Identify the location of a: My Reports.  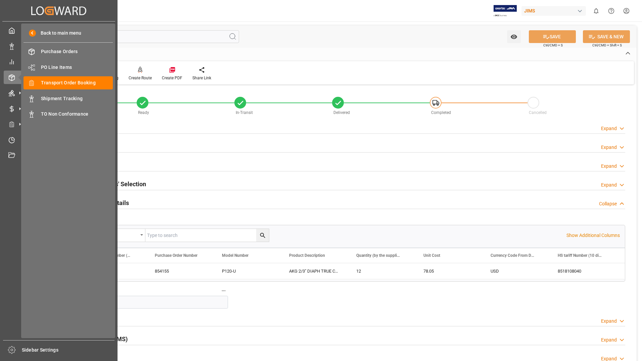
(59, 61).